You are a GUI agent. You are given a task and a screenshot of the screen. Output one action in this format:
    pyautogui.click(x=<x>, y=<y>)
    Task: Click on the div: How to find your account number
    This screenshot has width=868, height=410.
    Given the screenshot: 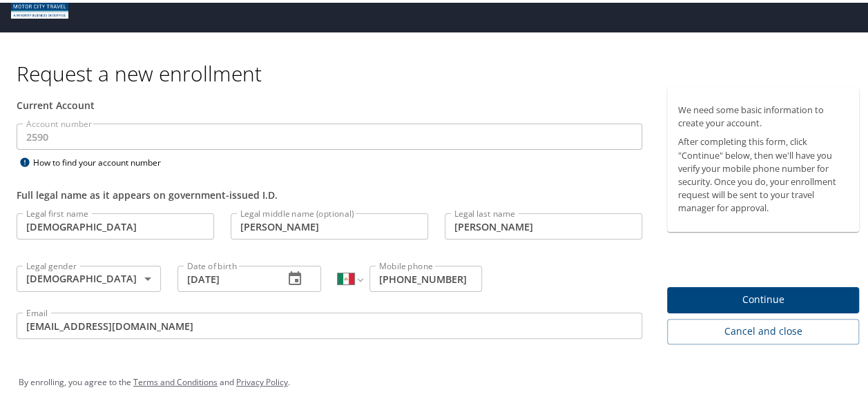 What is the action you would take?
    pyautogui.click(x=103, y=159)
    